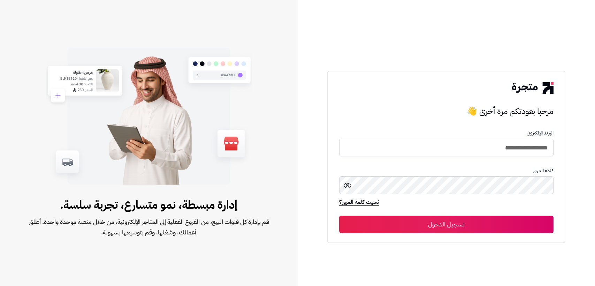 Image resolution: width=595 pixels, height=286 pixels. I want to click on span: قم بإدارة كل قنوات البيع، من الفروع الفعلية إلى المتاجر الإلكترونية، من خلال منصة موحدة واحدة. أط..., so click(149, 227).